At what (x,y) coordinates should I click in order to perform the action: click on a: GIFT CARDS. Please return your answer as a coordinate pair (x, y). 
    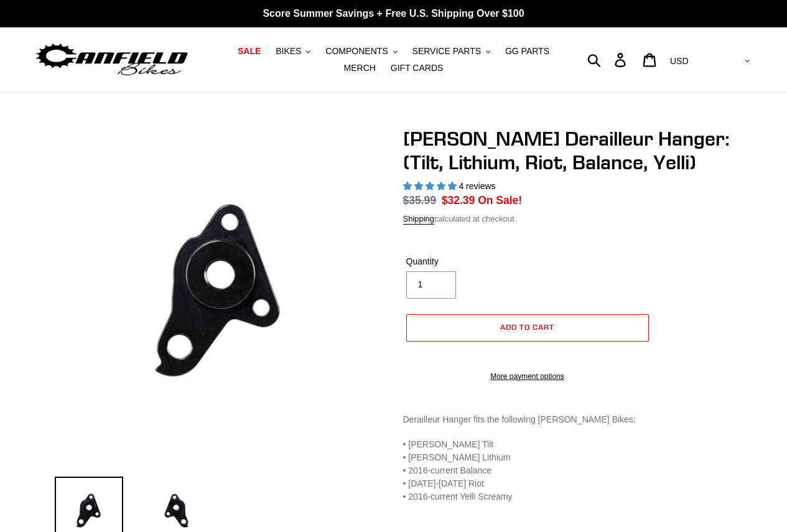
    Looking at the image, I should click on (417, 68).